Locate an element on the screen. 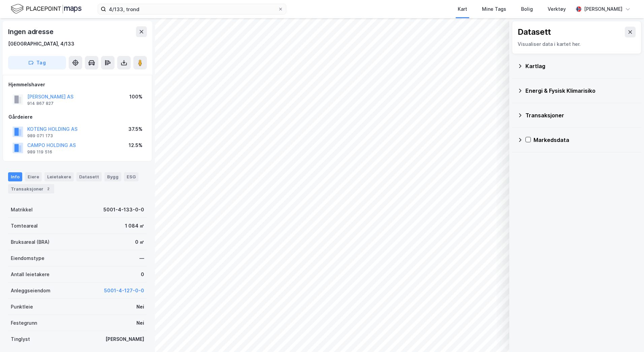 Image resolution: width=644 pixels, height=352 pixels. div: Punktleie is located at coordinates (22, 307).